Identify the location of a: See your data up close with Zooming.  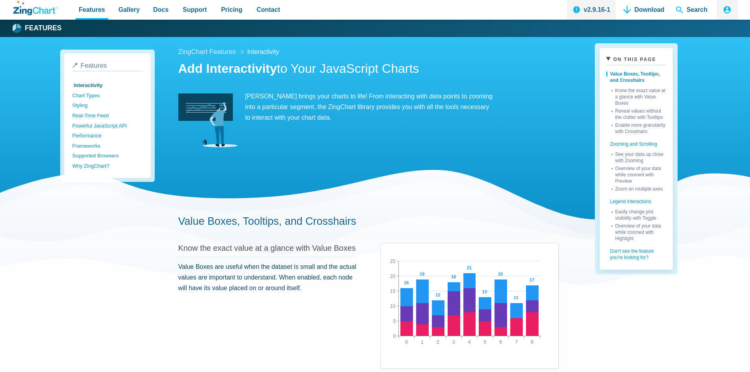
(639, 157).